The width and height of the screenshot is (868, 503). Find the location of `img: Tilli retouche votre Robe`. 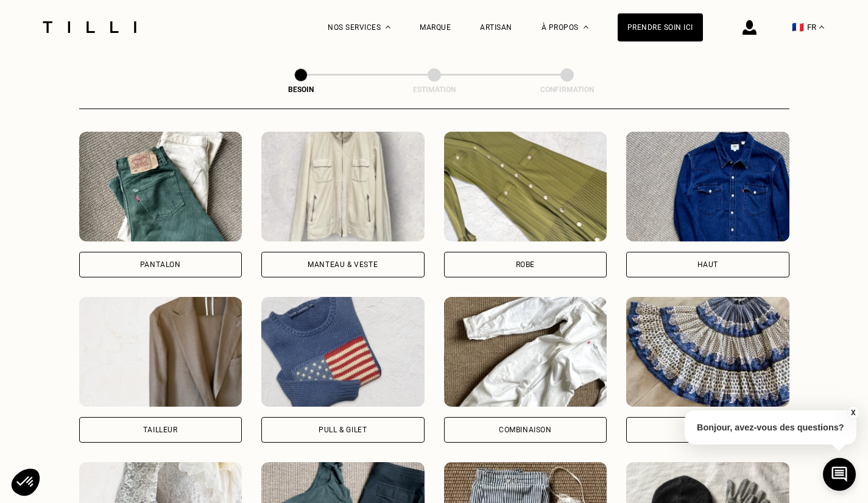

img: Tilli retouche votre Robe is located at coordinates (526, 187).